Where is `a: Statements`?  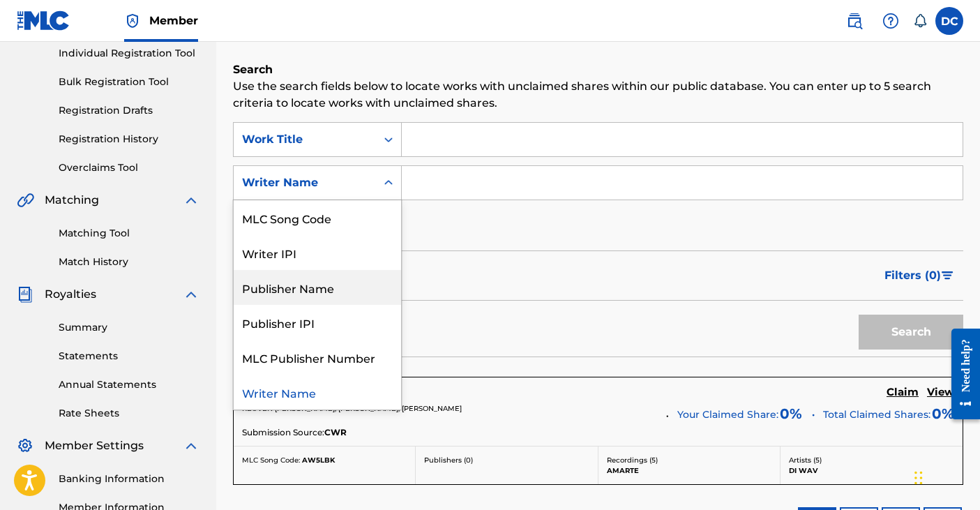
a: Statements is located at coordinates (129, 356).